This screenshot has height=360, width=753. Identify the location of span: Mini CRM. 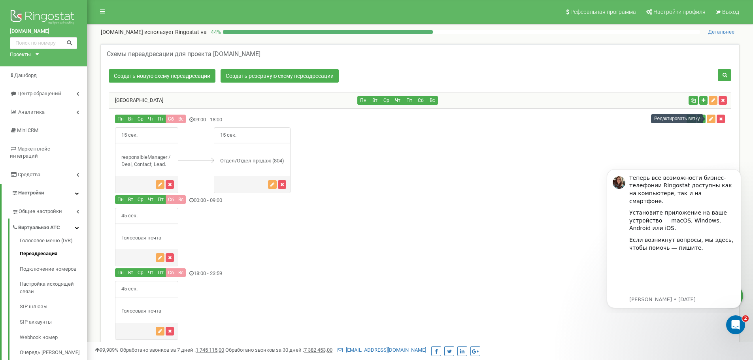
(28, 130).